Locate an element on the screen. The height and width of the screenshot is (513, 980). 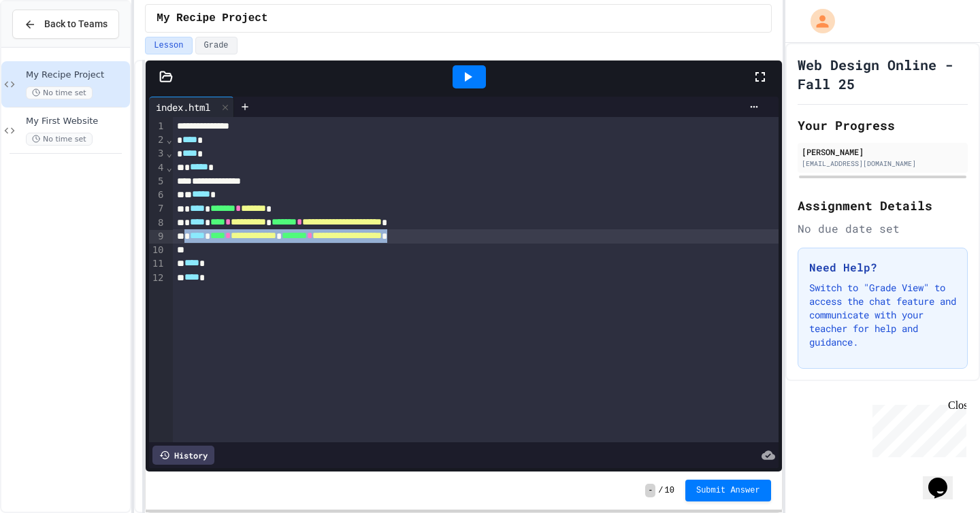
div: 8 is located at coordinates (157, 223).